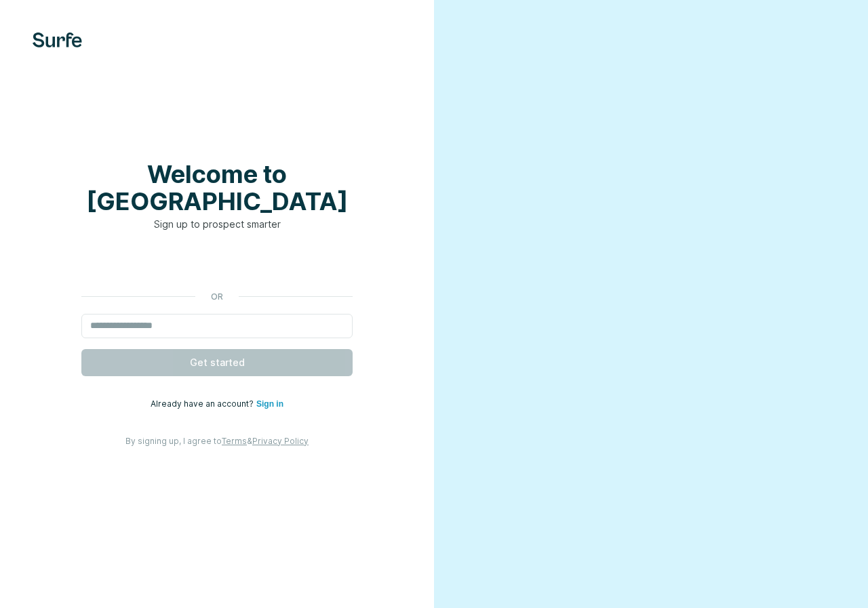 This screenshot has height=608, width=868. I want to click on p: Sign up to prospect smarter, so click(217, 224).